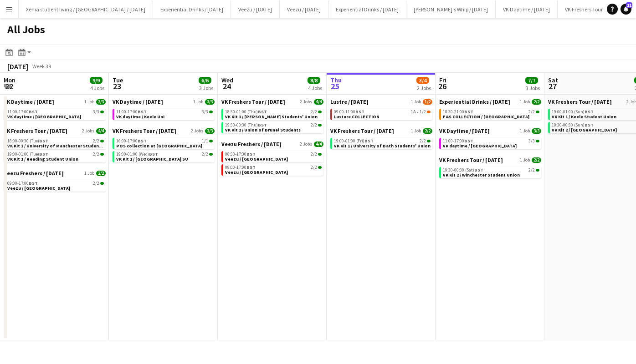  I want to click on span: 27, so click(552, 86).